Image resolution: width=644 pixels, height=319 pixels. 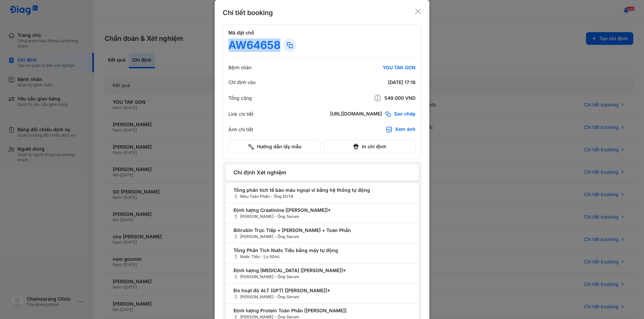 What do you see at coordinates (242, 82) in the screenshot?
I see `div: Chỉ định vào` at bounding box center [242, 82].